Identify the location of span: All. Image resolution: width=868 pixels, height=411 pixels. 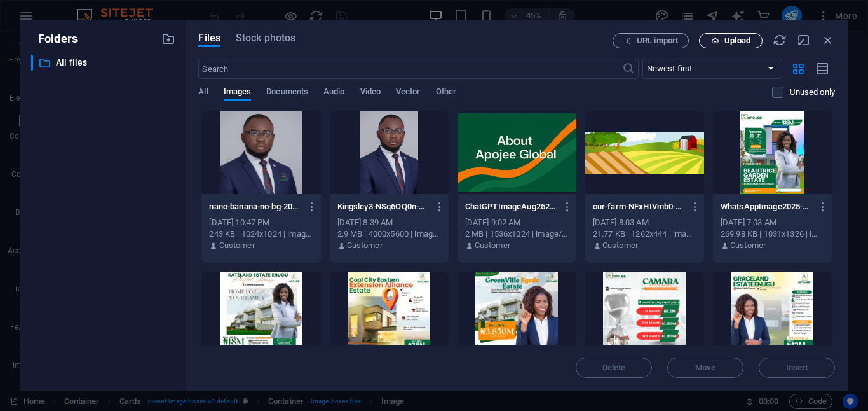
(203, 92).